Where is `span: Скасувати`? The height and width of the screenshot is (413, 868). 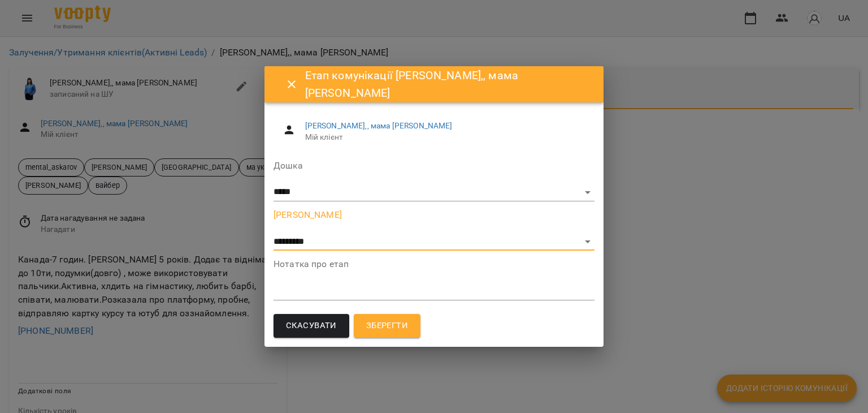 span: Скасувати is located at coordinates (312, 326).